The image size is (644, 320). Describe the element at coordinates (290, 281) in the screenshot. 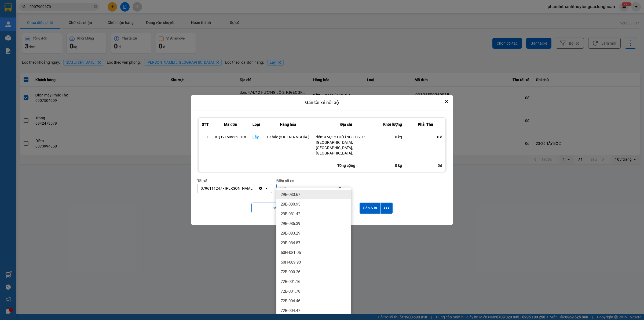

I see `span: 72B-001.16` at that location.